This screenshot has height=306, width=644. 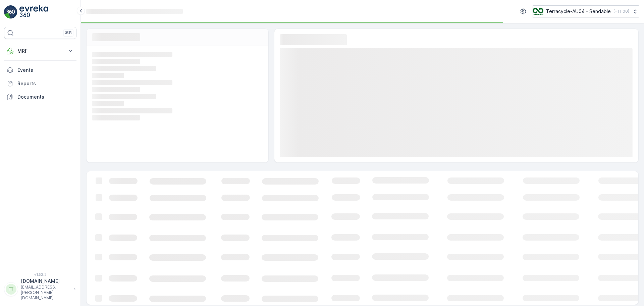 I want to click on button: MRF, so click(x=40, y=51).